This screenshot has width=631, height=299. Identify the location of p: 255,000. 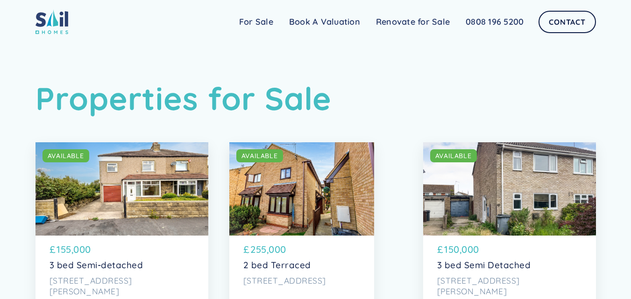
(268, 250).